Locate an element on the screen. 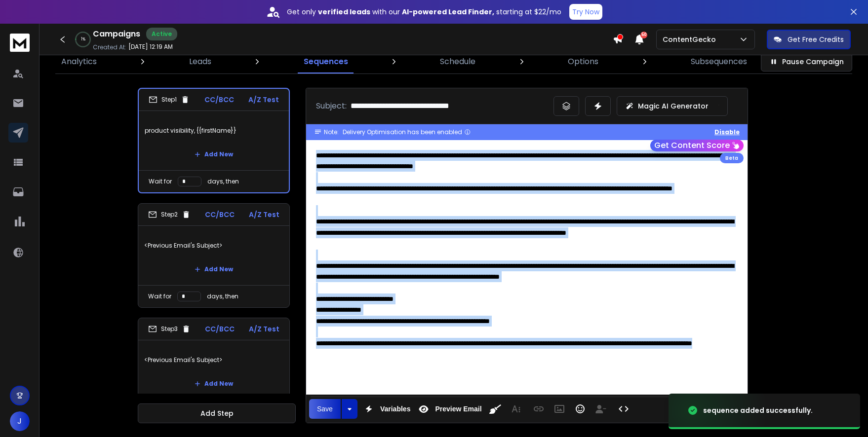 The image size is (868, 437). h1: Campaigns is located at coordinates (116, 34).